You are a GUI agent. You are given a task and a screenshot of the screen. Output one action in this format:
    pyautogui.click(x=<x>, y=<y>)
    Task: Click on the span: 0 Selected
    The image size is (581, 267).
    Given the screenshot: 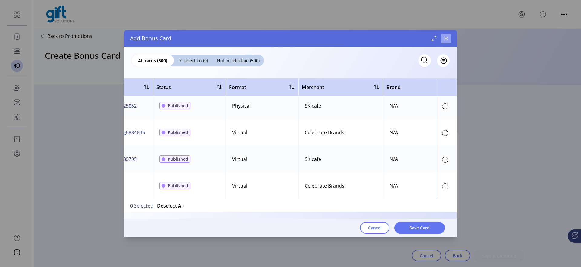 What is the action you would take?
    pyautogui.click(x=142, y=205)
    